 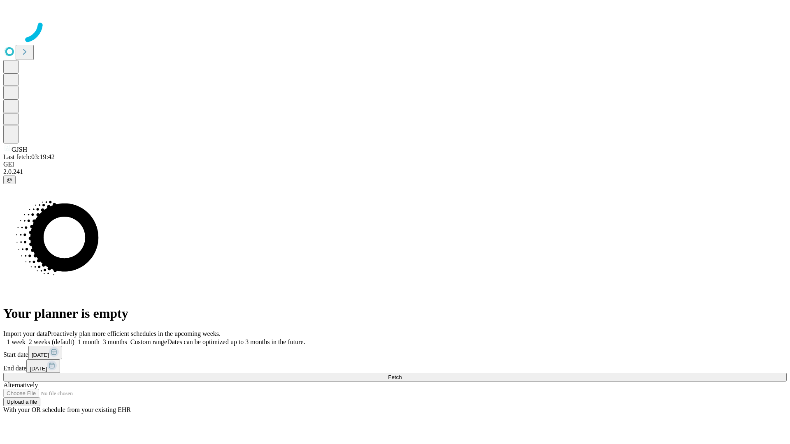 What do you see at coordinates (148, 342) in the screenshot?
I see `span: Custom range` at bounding box center [148, 342].